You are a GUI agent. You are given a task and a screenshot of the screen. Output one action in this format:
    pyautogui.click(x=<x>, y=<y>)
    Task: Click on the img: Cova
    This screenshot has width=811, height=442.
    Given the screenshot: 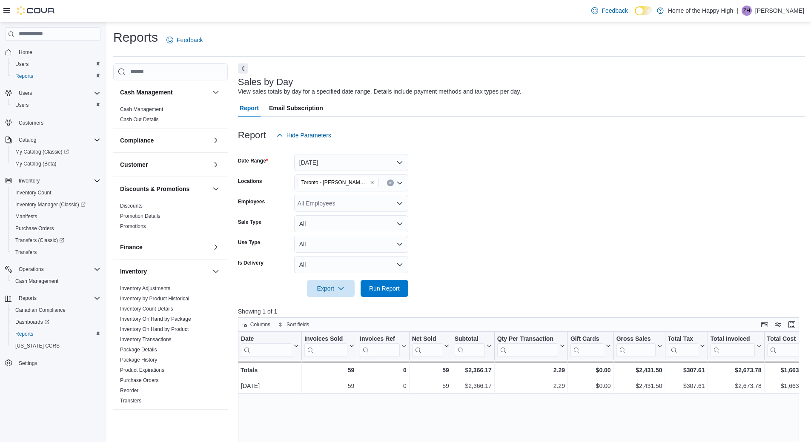 What is the action you would take?
    pyautogui.click(x=36, y=11)
    